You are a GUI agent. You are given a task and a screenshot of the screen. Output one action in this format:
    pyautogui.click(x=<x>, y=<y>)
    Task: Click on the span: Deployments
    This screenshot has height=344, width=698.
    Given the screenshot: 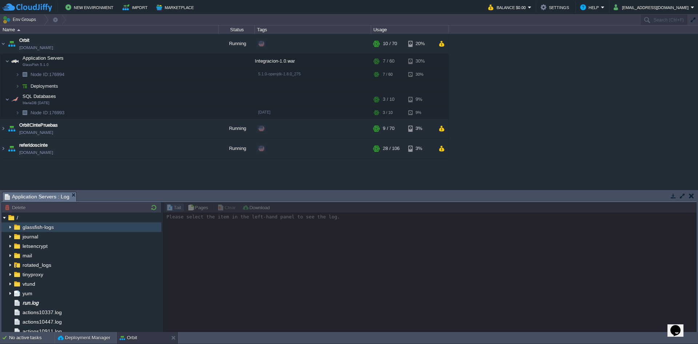 What is the action you would take?
    pyautogui.click(x=44, y=86)
    